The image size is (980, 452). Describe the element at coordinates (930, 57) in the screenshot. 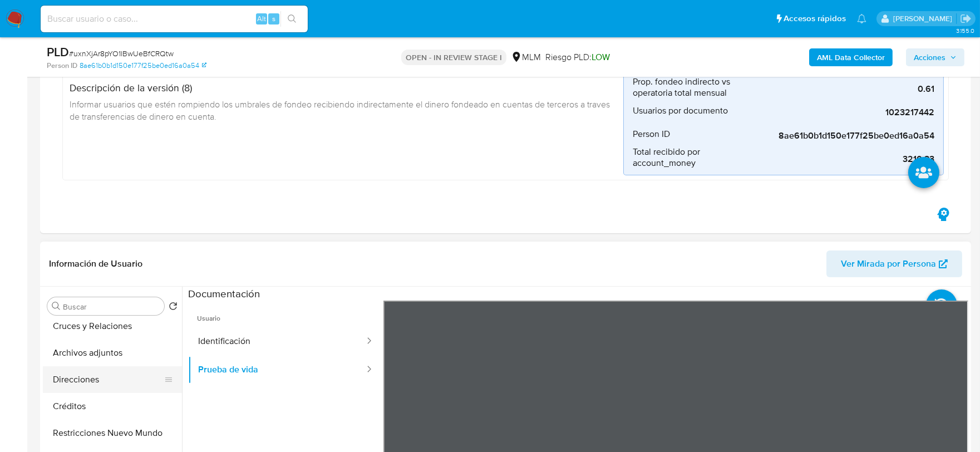

I see `span: Acciones` at that location.